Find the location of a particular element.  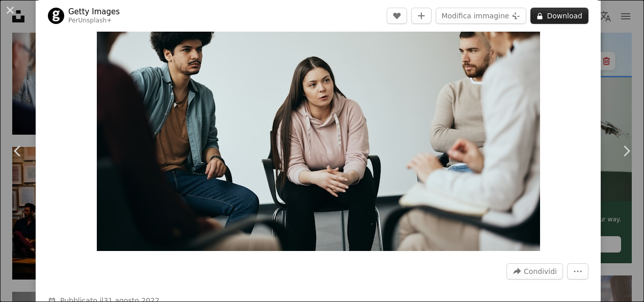

button: Altre azioni is located at coordinates (578, 271).